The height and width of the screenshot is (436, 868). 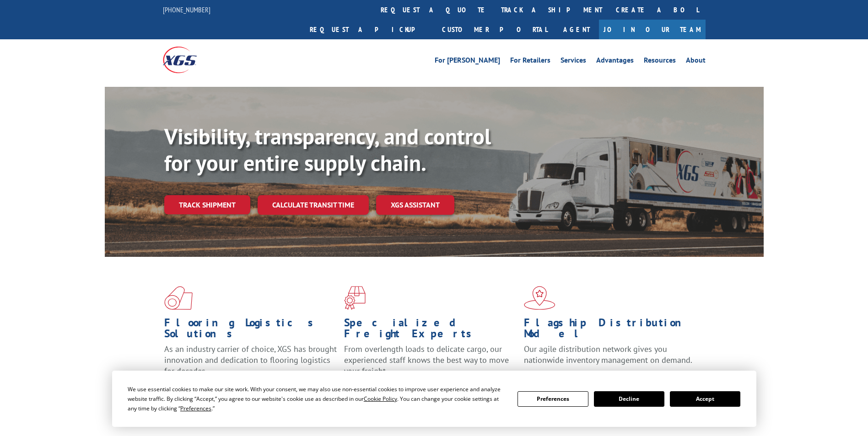 I want to click on span: As an industry carrier of choice, XGS has brought innovation and dedication to flooring logistics..., so click(x=250, y=359).